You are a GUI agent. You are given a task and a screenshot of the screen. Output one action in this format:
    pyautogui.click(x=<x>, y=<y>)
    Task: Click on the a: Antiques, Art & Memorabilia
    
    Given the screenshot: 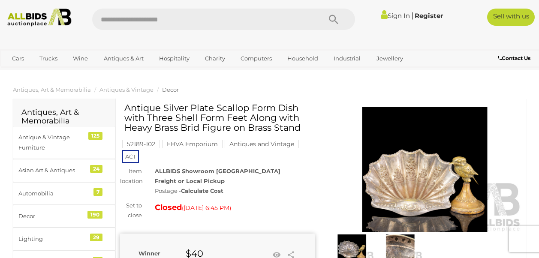 What is the action you would take?
    pyautogui.click(x=52, y=90)
    